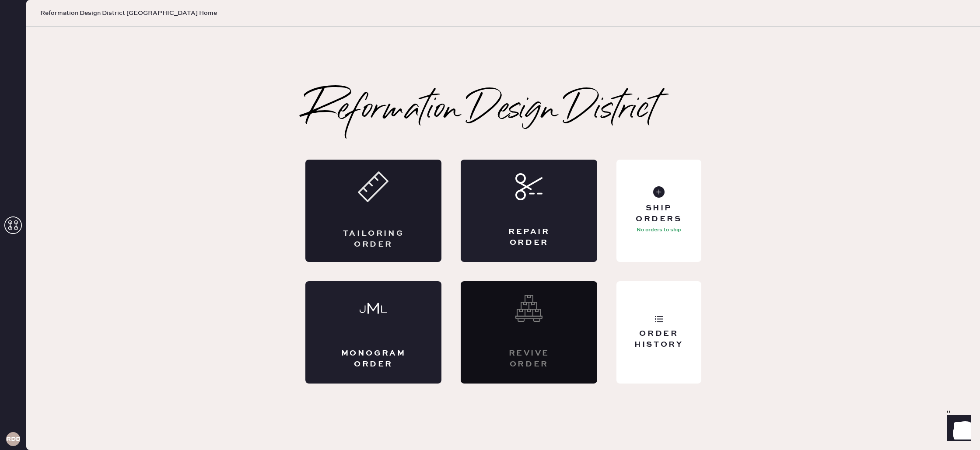 The width and height of the screenshot is (980, 450). Describe the element at coordinates (373, 360) in the screenshot. I see `div: Monogram Order` at that location.